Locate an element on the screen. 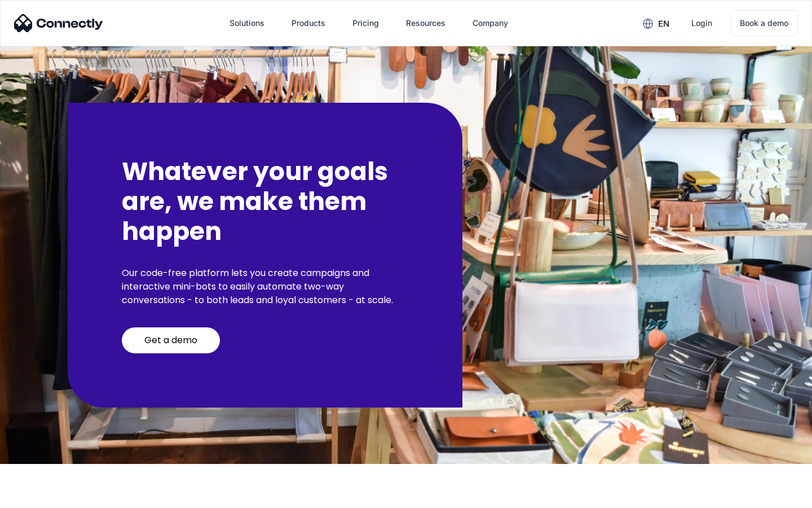  div: Login is located at coordinates (701, 23).